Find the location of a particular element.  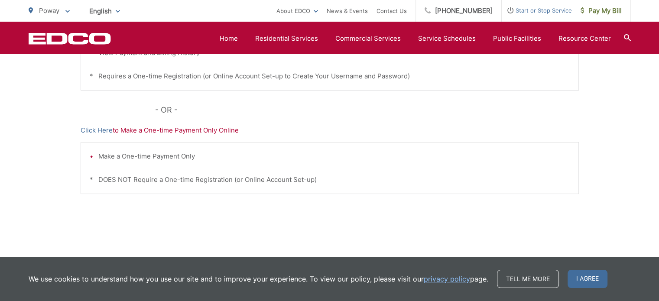

a: Home is located at coordinates (229, 39).